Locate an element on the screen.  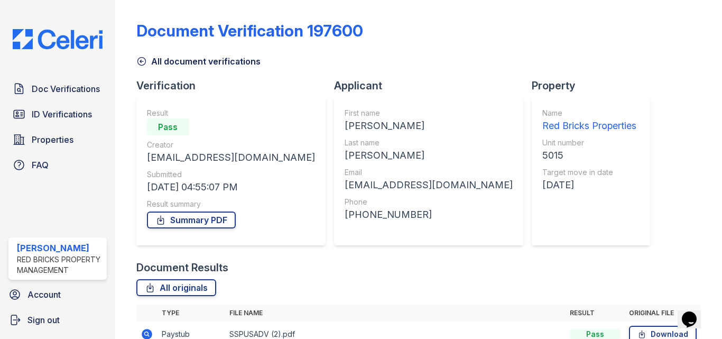
div: Name is located at coordinates (590, 113).